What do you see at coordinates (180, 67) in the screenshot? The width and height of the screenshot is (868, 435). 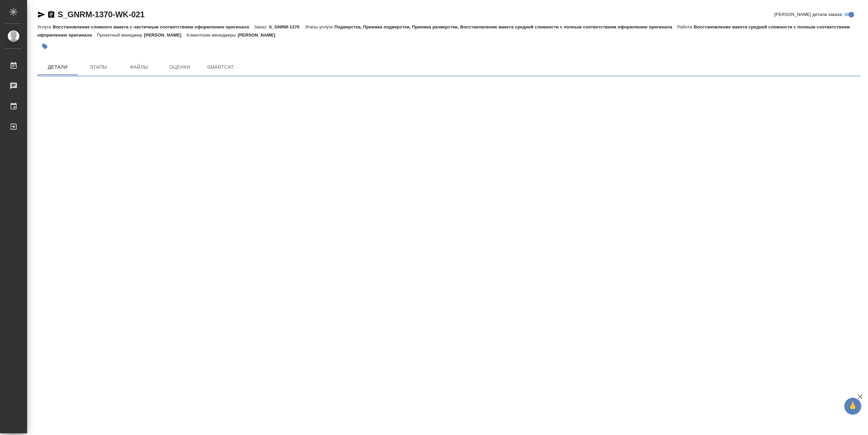 I see `span: Оценки` at bounding box center [180, 67].